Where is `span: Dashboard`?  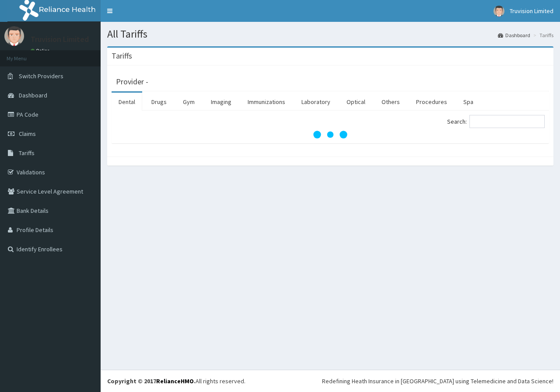
span: Dashboard is located at coordinates (33, 95).